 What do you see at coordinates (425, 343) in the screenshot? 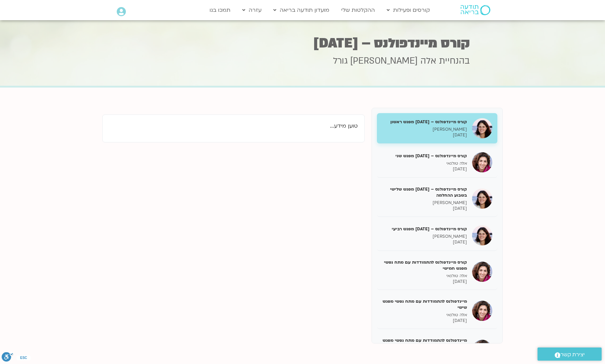
I see `h5: מיינדפולנס להתמודדות עם מתח נפשי מפגש שביעי` at bounding box center [425, 343].